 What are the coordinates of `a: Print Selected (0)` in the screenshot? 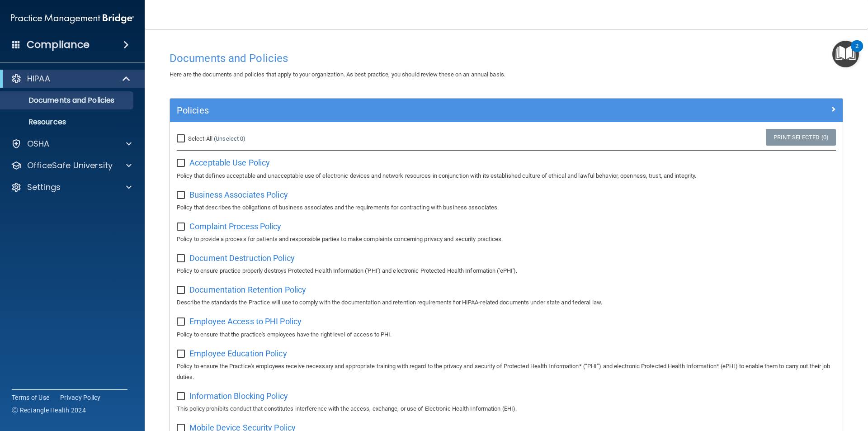 It's located at (801, 137).